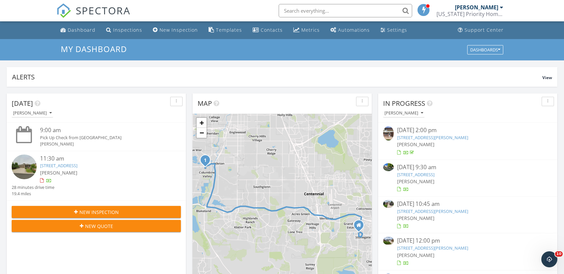 This screenshot has height=274, width=564. I want to click on button: New Quote, so click(96, 226).